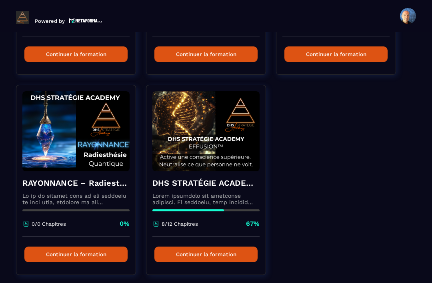 This screenshot has width=432, height=283. What do you see at coordinates (124, 224) in the screenshot?
I see `p: 0%` at bounding box center [124, 224].